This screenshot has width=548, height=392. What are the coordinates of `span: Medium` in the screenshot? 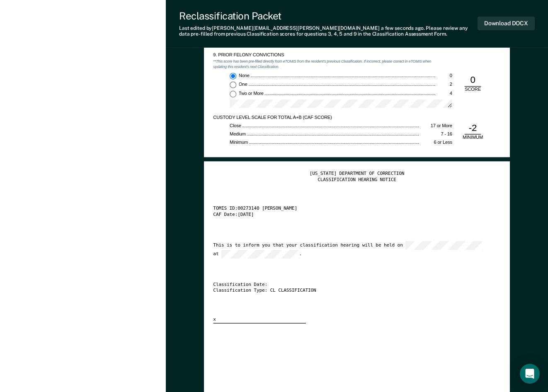 It's located at (238, 134).